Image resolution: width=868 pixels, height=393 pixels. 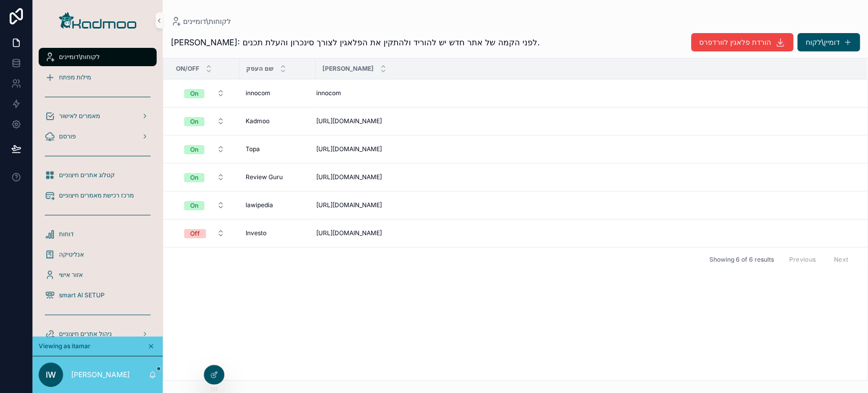 I want to click on span: דוחות, so click(x=66, y=234).